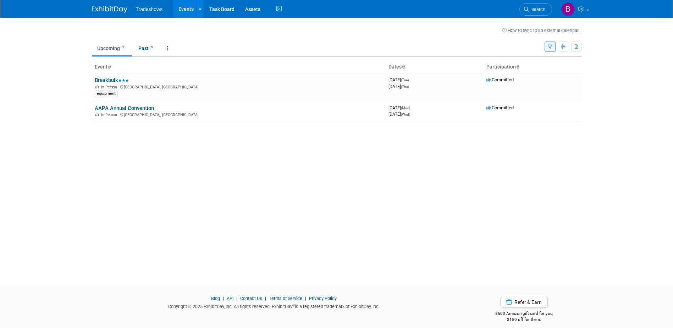 The width and height of the screenshot is (673, 328). Describe the element at coordinates (524, 302) in the screenshot. I see `a: Refer & Earn` at that location.